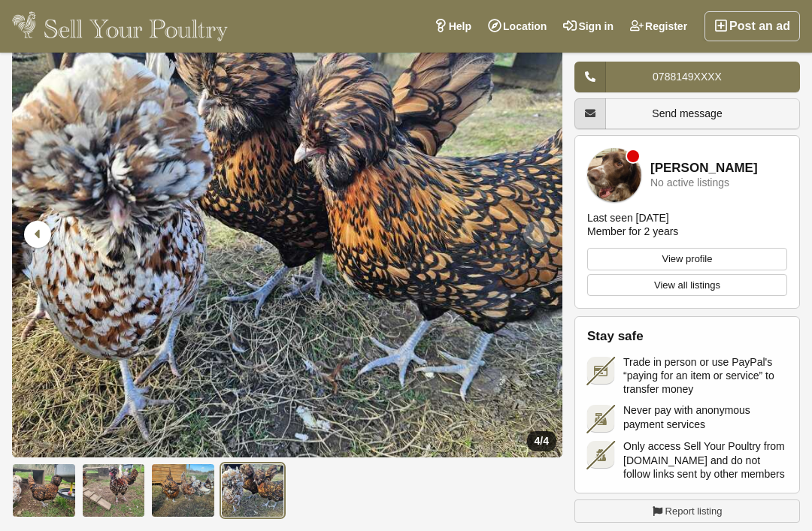  I want to click on a: View profile, so click(687, 259).